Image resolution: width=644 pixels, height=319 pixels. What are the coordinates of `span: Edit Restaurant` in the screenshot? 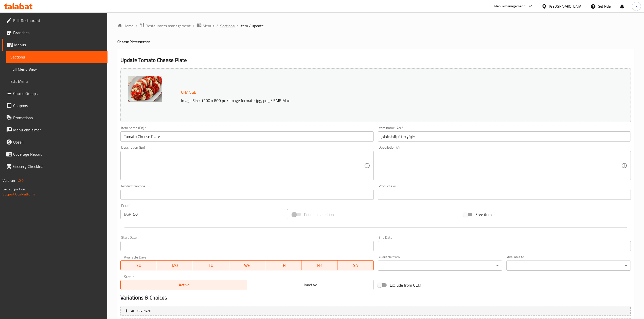 It's located at (58, 21).